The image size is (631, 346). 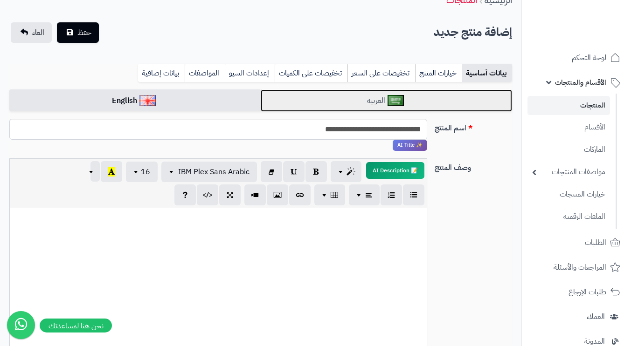 What do you see at coordinates (209, 172) in the screenshot?
I see `button: IBM Plex Sans Arabic` at bounding box center [209, 172].